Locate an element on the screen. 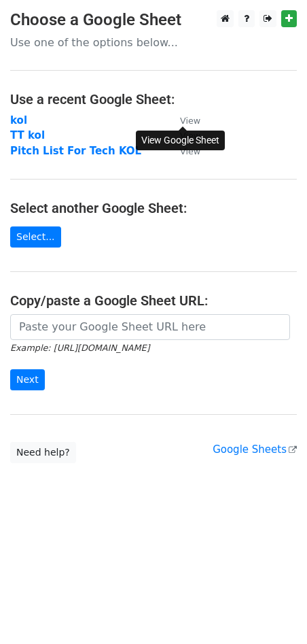  div: Chat Widget is located at coordinates (273, 611).